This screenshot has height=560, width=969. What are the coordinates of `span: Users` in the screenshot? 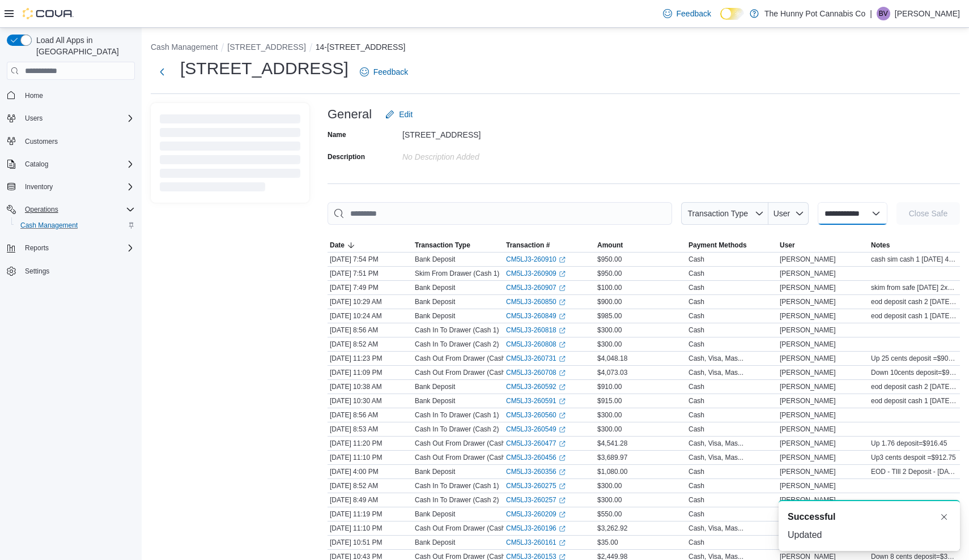 It's located at (33, 118).